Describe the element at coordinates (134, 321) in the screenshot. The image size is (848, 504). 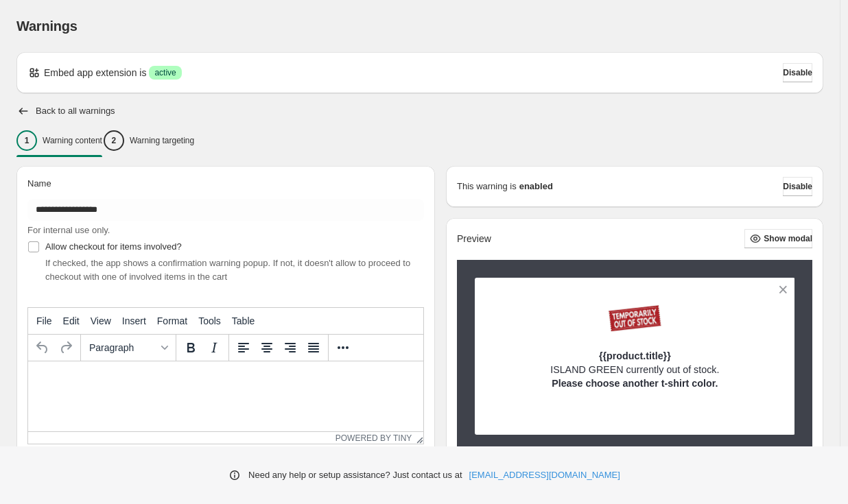
I see `span: Insert` at that location.